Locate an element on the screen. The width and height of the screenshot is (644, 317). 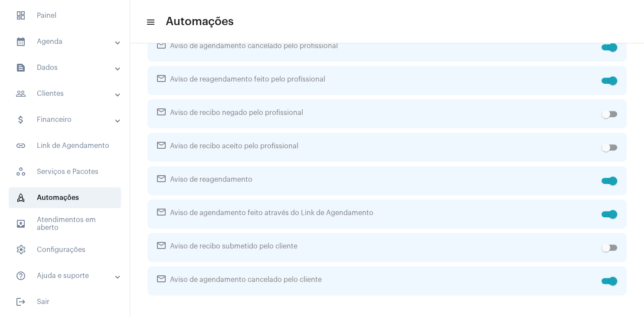
span: Aviso de recibo negado pelo profissional is located at coordinates (378, 114).